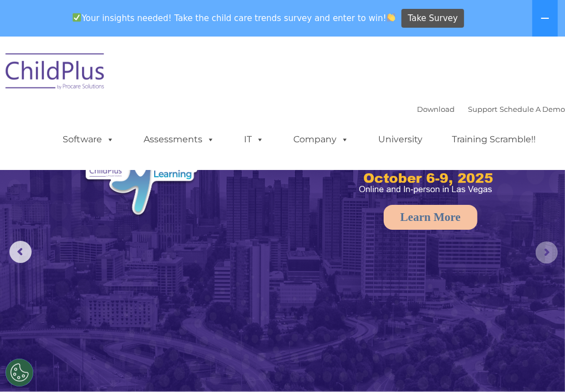  What do you see at coordinates (400, 139) in the screenshot?
I see `a: University` at bounding box center [400, 139].